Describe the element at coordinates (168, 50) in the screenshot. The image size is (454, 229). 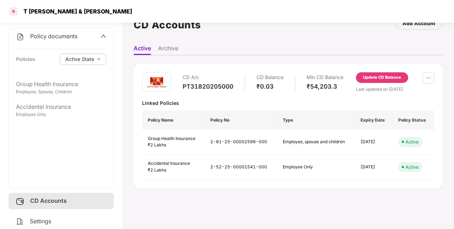
I see `li: Archive` at that location.